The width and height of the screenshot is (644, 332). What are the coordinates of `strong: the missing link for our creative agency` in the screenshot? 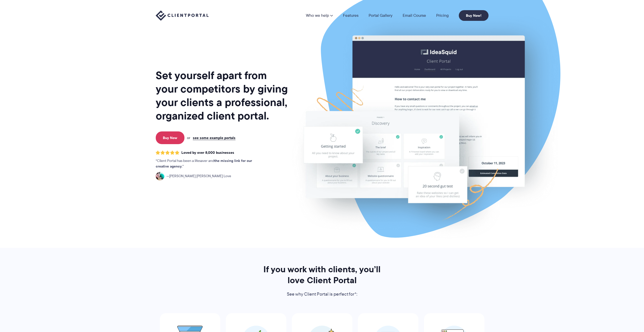 It's located at (204, 163).